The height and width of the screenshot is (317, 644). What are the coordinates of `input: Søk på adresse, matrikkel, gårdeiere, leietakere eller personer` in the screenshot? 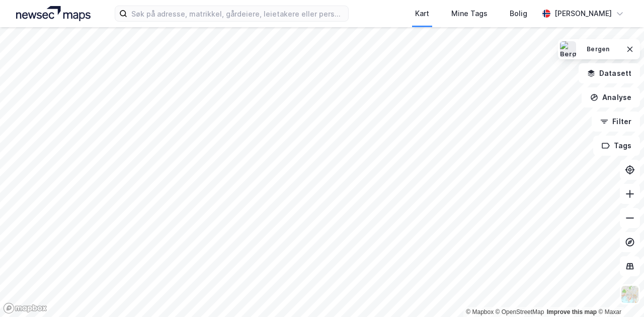 It's located at (237, 14).